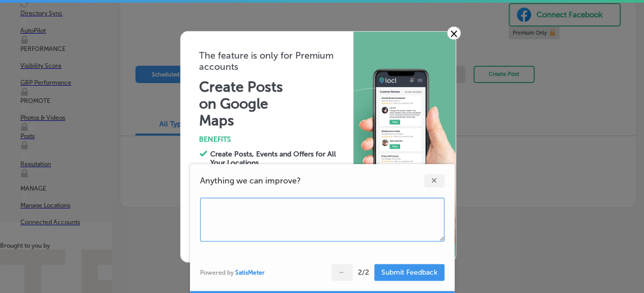 This screenshot has width=644, height=293. I want to click on h3: Create Posts, Events and Offers for All Your Locations, so click(274, 159).